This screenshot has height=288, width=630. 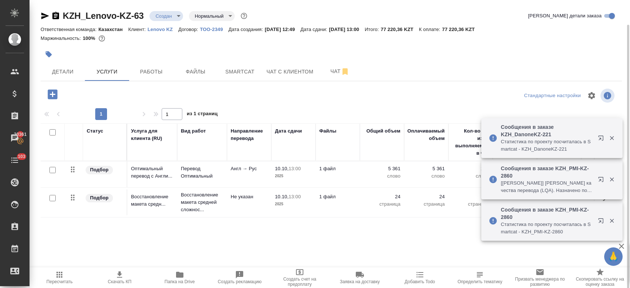 I want to click on p: Сообщения в заказе KZH_DanoneKZ-221, so click(x=547, y=131).